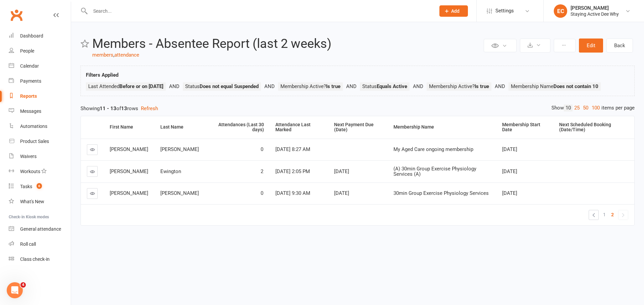 The image size is (644, 305). What do you see at coordinates (28, 245) in the screenshot?
I see `div: Roll call` at bounding box center [28, 245].